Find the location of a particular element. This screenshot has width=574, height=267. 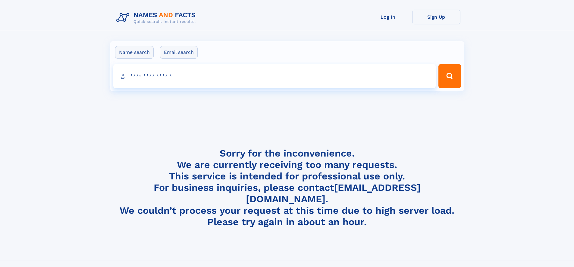

label: Email search is located at coordinates (179, 52).